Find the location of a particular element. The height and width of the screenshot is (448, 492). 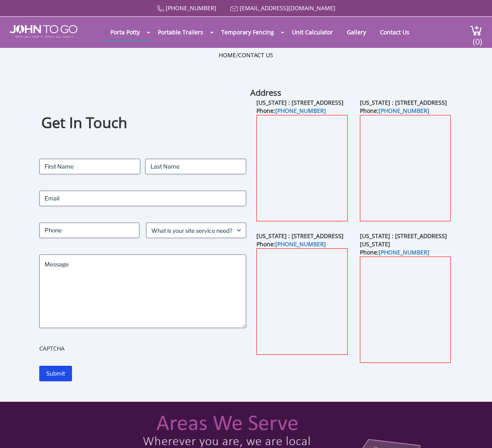

input: Last Name is located at coordinates (195, 167).